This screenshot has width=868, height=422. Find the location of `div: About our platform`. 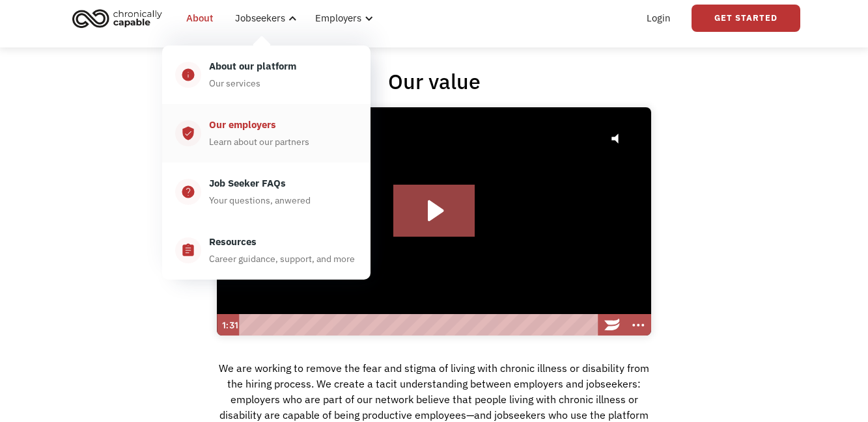

div: About our platform is located at coordinates (252, 67).